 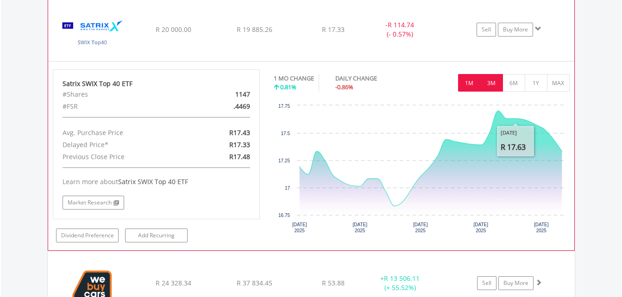 What do you see at coordinates (123, 107) in the screenshot?
I see `div: #FSR` at bounding box center [123, 107].